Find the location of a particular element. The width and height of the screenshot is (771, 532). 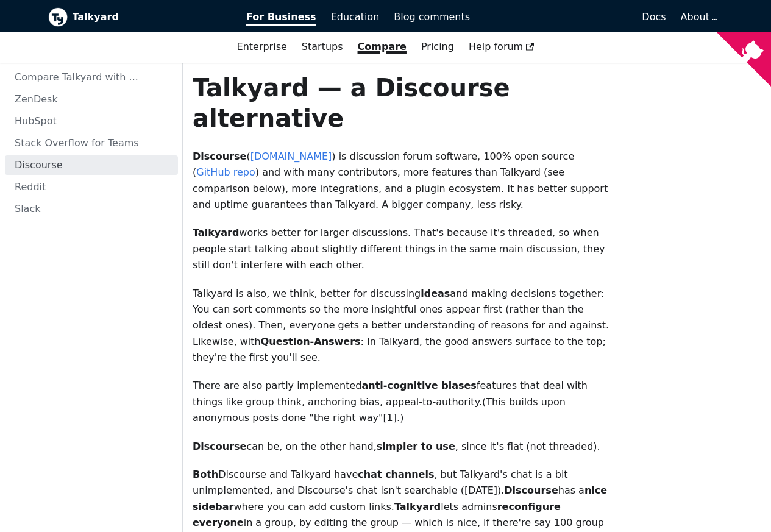

span: Blog comments is located at coordinates (431, 16).